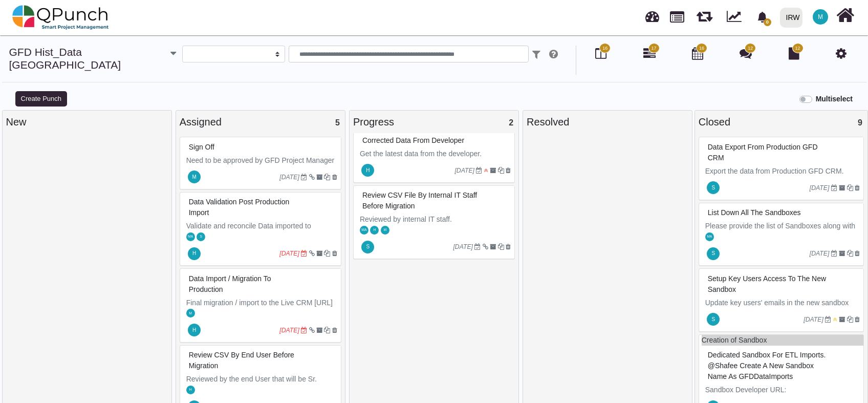 The image size is (868, 403). Describe the element at coordinates (650, 55) in the screenshot. I see `a: 17` at that location.